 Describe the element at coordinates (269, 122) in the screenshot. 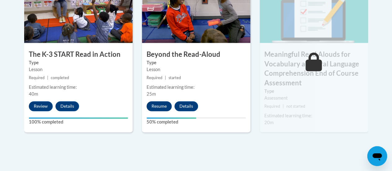

I see `span: 20m` at that location.